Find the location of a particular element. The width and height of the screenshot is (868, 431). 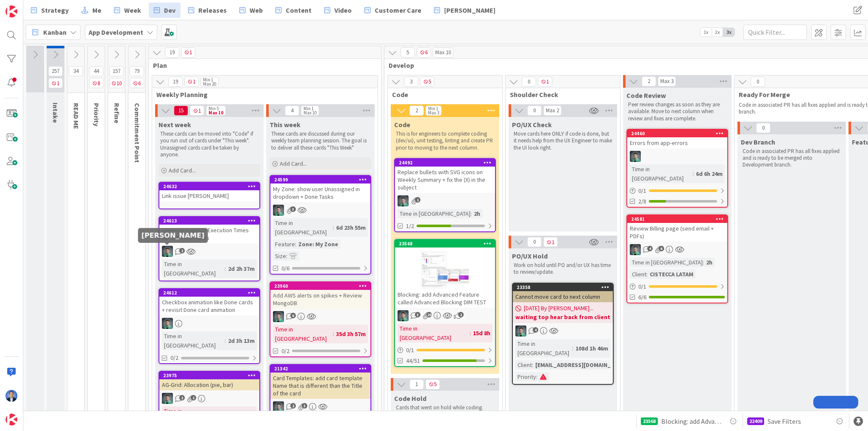

div: Add AWS alerts on spikes + Review MongoDB is located at coordinates (320, 299).